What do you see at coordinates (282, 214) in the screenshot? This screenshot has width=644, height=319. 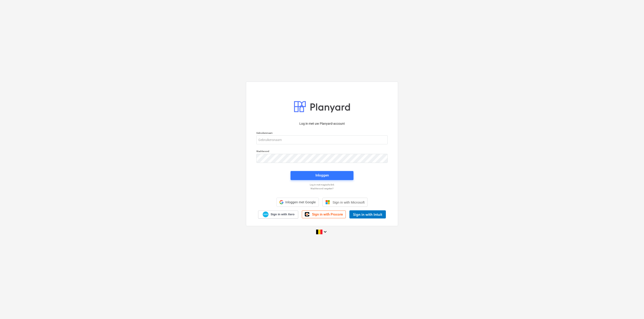 I see `span: Sign in with Xero` at bounding box center [282, 214].